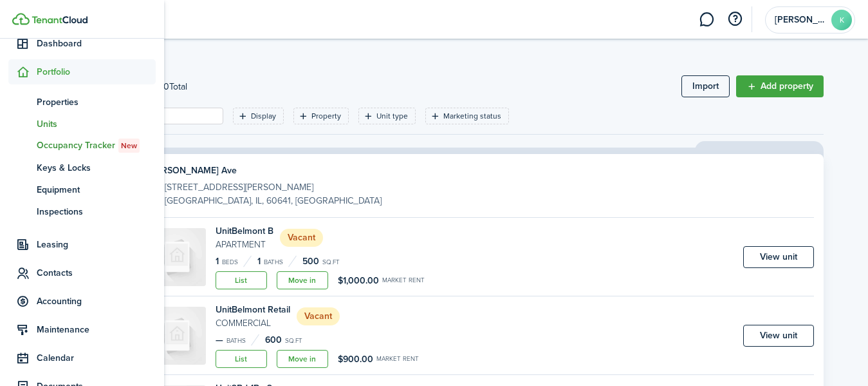  I want to click on h4: Unit Belmont Retail, so click(253, 309).